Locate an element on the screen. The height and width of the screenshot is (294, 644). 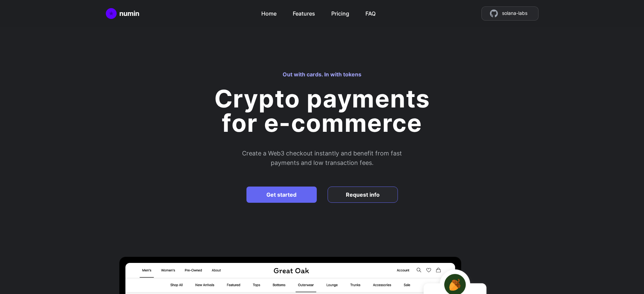
div: numin is located at coordinates (129, 14).